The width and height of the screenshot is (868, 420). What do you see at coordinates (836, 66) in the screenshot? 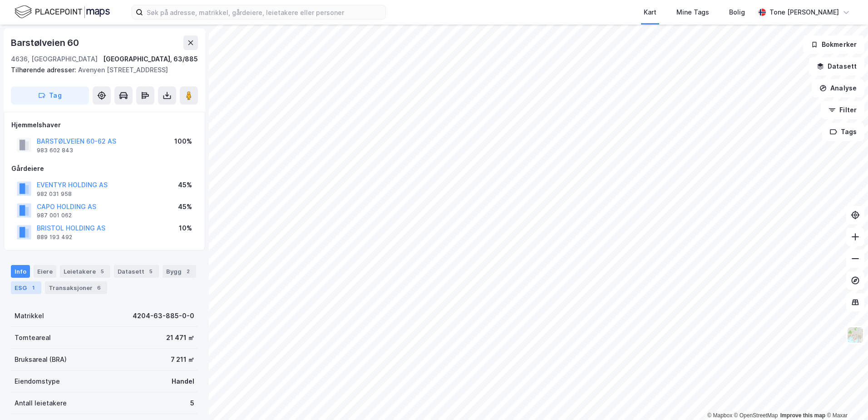
I see `button: Datasett` at bounding box center [836, 66].